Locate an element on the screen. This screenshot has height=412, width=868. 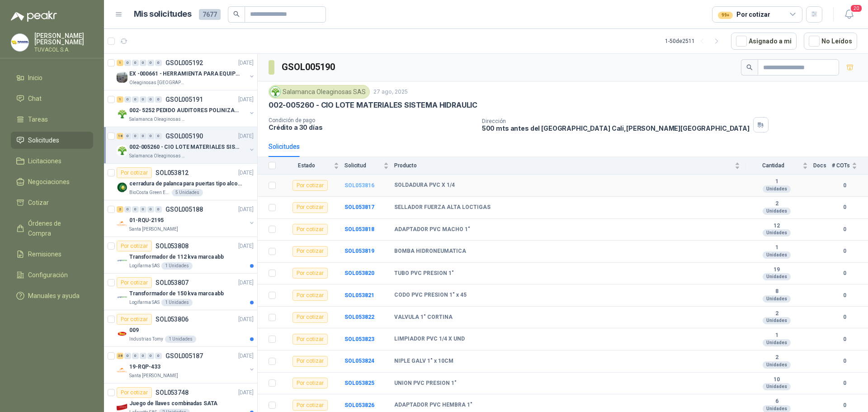
b: 12 is located at coordinates (777, 226).